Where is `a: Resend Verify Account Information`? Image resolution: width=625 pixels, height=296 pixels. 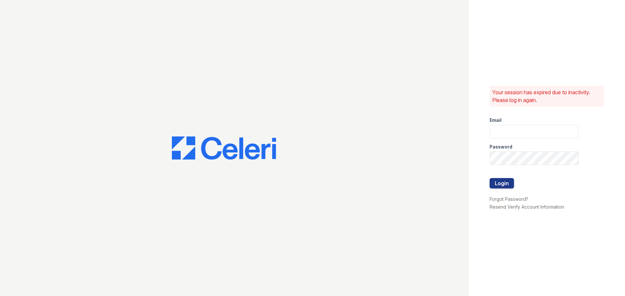 a: Resend Verify Account Information is located at coordinates (526, 207).